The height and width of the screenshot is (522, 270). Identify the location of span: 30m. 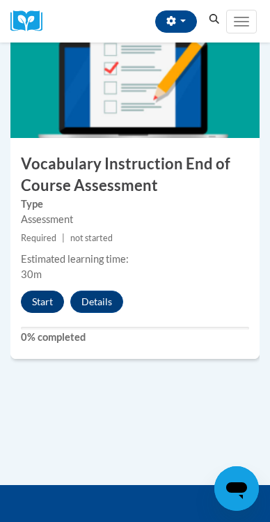
(31, 274).